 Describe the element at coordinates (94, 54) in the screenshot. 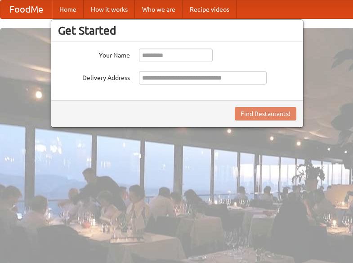

I see `label: Your Name` at that location.